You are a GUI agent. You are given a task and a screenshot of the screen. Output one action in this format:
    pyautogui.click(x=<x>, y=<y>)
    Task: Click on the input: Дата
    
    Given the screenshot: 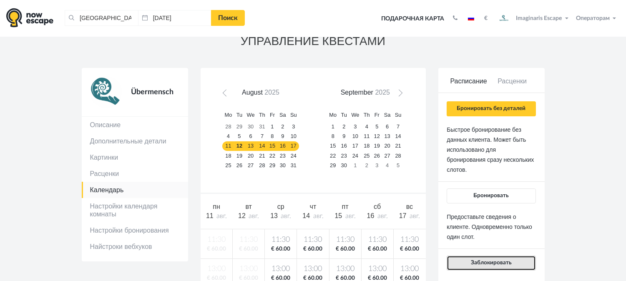 What is the action you would take?
    pyautogui.click(x=175, y=18)
    